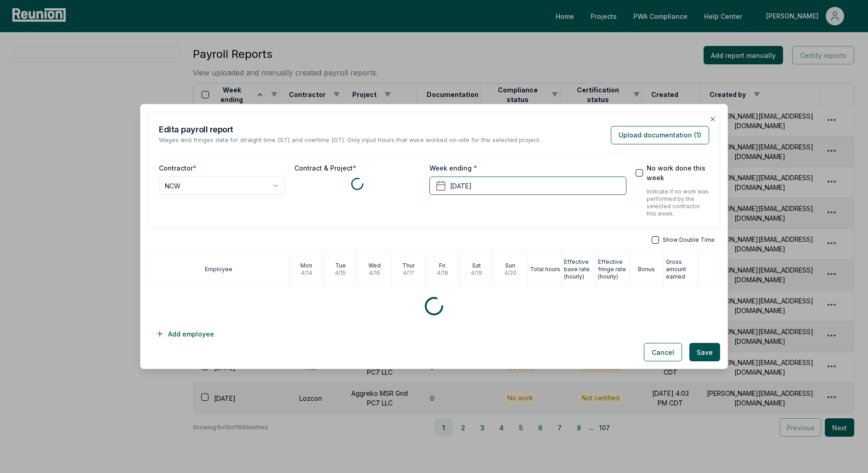 The image size is (868, 473). What do you see at coordinates (325, 168) in the screenshot?
I see `label: Contract & Project` at bounding box center [325, 168].